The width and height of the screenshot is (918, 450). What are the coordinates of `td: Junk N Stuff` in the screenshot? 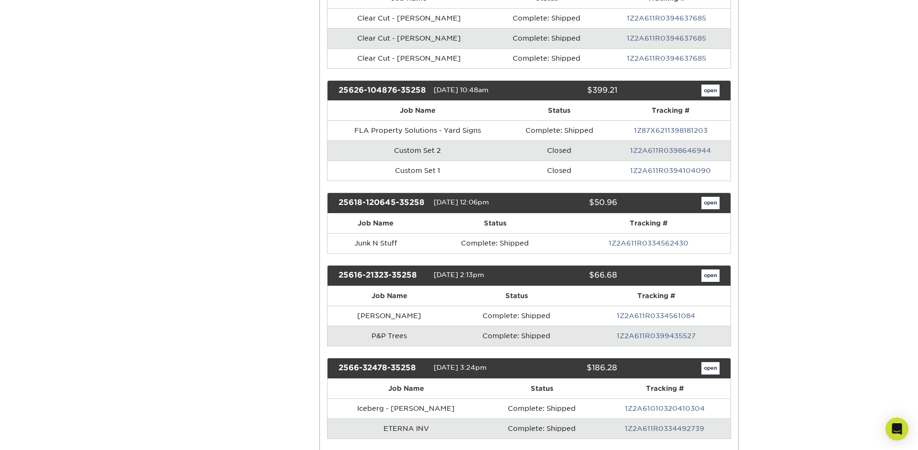 It's located at (376, 243).